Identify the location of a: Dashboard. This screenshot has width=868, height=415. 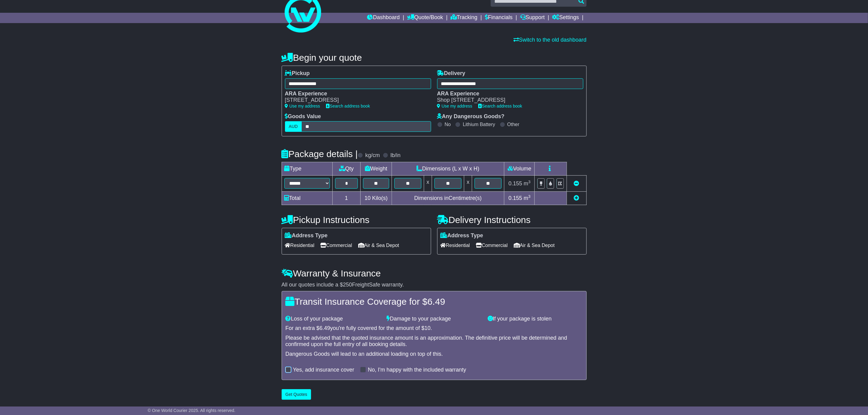
(383, 18).